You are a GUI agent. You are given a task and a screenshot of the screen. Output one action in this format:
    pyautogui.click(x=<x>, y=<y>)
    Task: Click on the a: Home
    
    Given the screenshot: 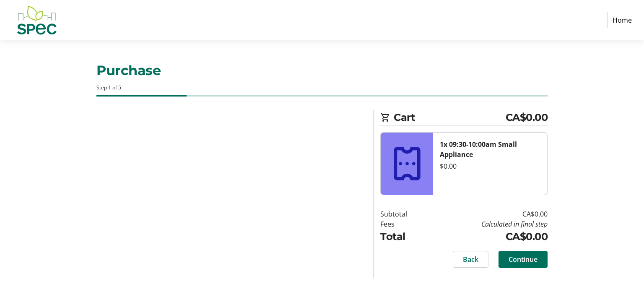 What is the action you would take?
    pyautogui.click(x=622, y=20)
    